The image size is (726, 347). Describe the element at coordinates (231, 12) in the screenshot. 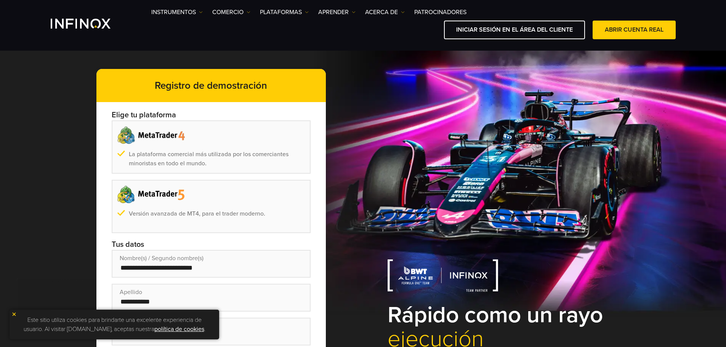

I see `a: COMERCIO` at that location.